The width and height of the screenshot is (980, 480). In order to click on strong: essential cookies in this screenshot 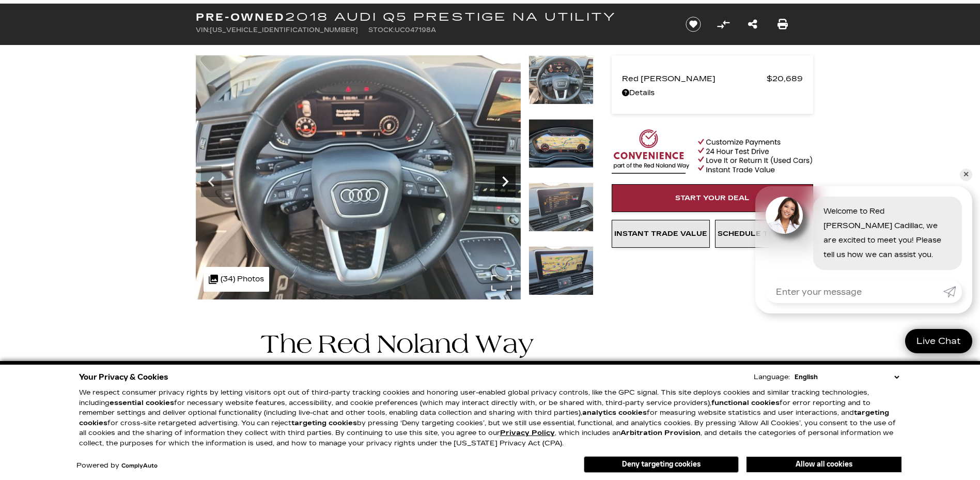, I will do `click(142, 403)`.